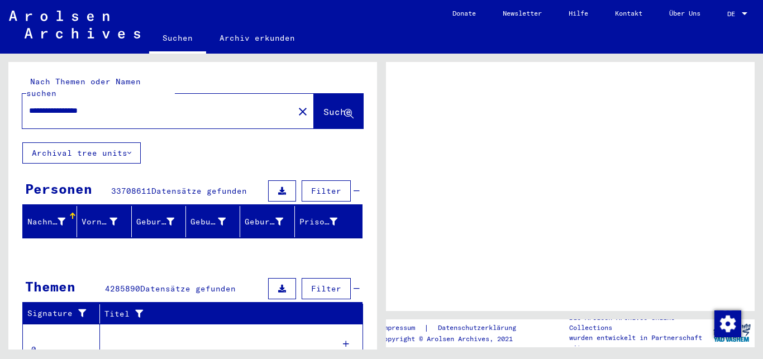 This screenshot has height=359, width=763. What do you see at coordinates (50, 222) in the screenshot?
I see `mat-header-cell: Nachname` at bounding box center [50, 222].